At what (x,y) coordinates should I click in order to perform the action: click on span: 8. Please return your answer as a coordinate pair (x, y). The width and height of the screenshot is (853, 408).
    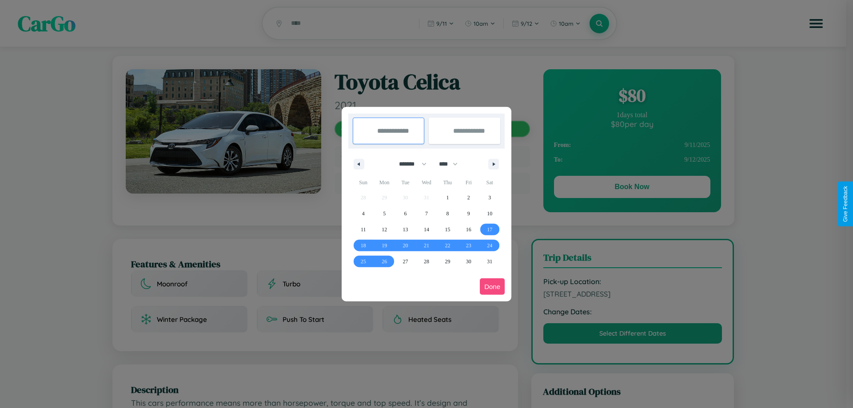
    Looking at the image, I should click on (447, 214).